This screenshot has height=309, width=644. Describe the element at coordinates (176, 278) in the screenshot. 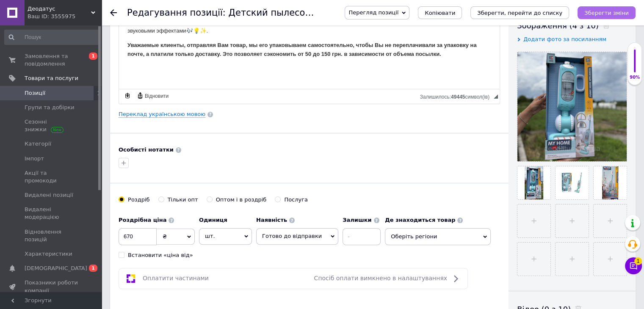

I see `span: Оплатити частинами` at that location.